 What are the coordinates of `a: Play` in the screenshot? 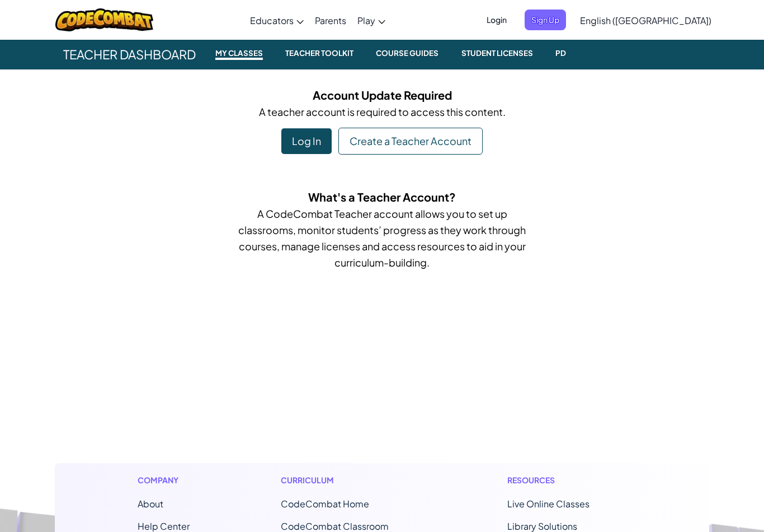 It's located at (371, 20).